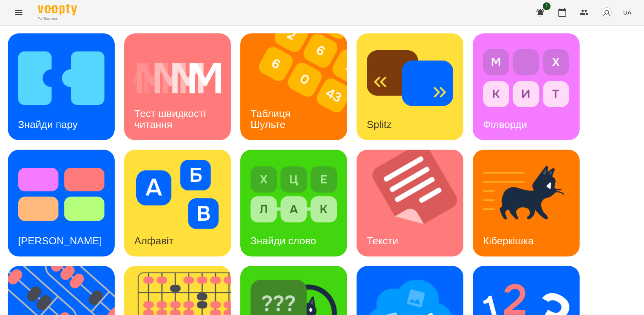 Image resolution: width=644 pixels, height=315 pixels. I want to click on h3: Знайди пару, so click(48, 124).